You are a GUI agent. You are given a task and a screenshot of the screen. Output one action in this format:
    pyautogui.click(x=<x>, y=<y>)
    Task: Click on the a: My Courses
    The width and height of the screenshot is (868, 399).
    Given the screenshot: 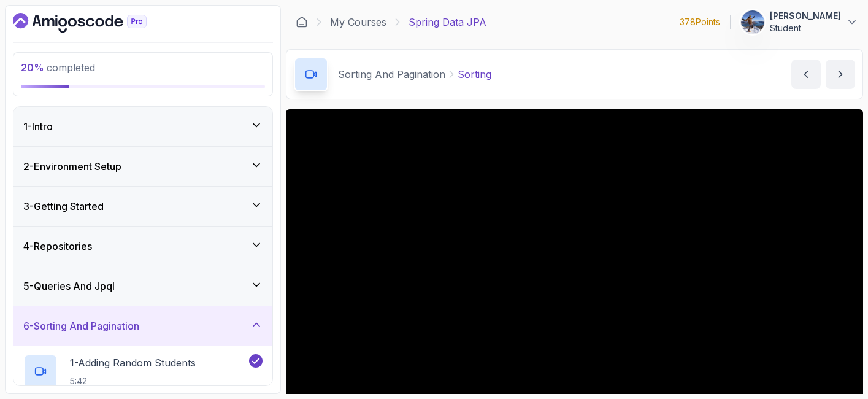 What is the action you would take?
    pyautogui.click(x=358, y=22)
    